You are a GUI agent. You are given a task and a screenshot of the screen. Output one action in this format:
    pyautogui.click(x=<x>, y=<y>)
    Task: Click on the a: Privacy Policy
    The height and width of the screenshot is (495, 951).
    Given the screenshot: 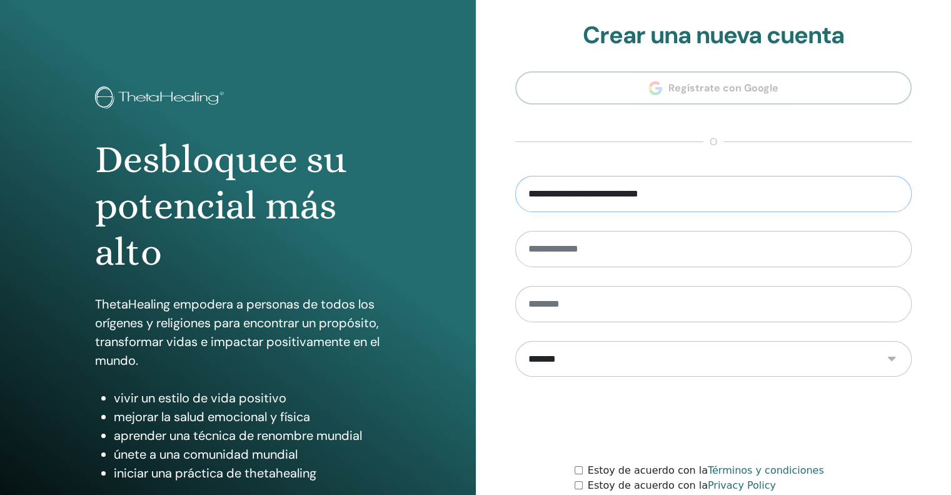 What is the action you would take?
    pyautogui.click(x=742, y=485)
    